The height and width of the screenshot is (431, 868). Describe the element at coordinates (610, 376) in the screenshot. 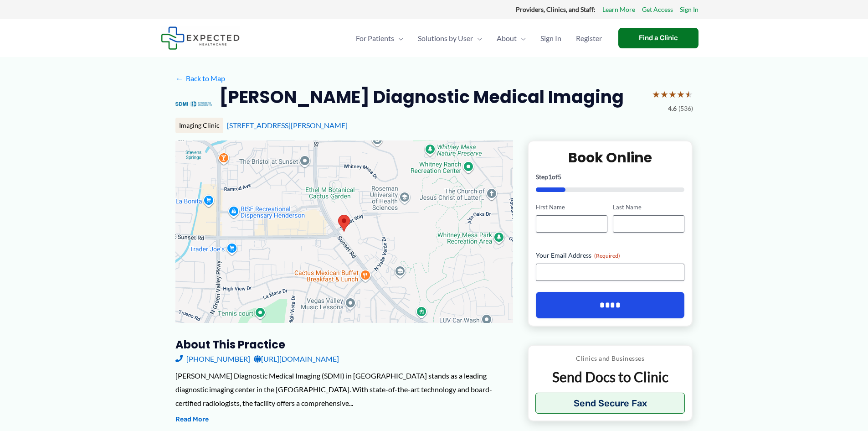

I see `p: Send Docs to Clinic` at that location.